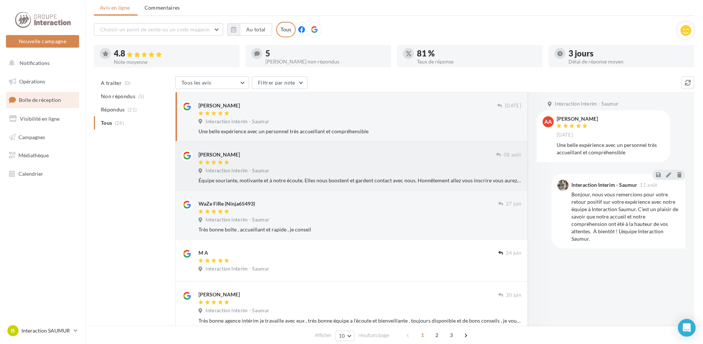 Image resolution: width=703 pixels, height=344 pixels. What do you see at coordinates (687, 328) in the screenshot?
I see `div: Open Intercom Messenger` at bounding box center [687, 328].